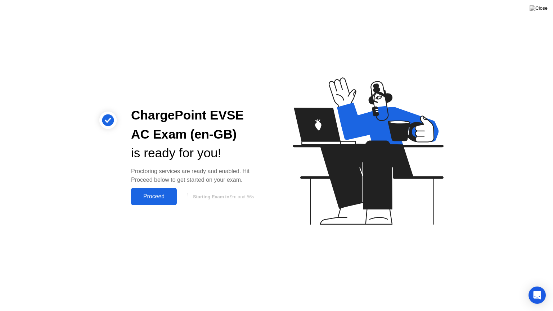 This screenshot has height=311, width=553. What do you see at coordinates (198, 153) in the screenshot?
I see `div: is ready for you!` at bounding box center [198, 153].